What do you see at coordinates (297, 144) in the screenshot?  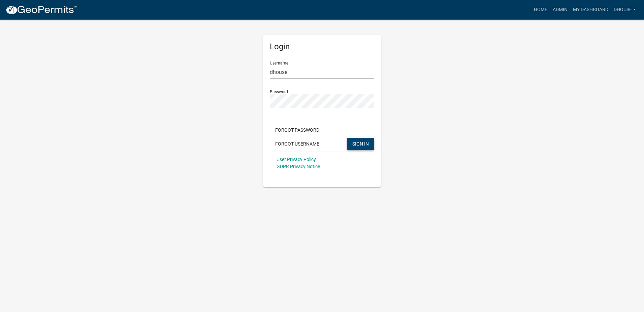 I see `button: Forgot Username` at bounding box center [297, 144].